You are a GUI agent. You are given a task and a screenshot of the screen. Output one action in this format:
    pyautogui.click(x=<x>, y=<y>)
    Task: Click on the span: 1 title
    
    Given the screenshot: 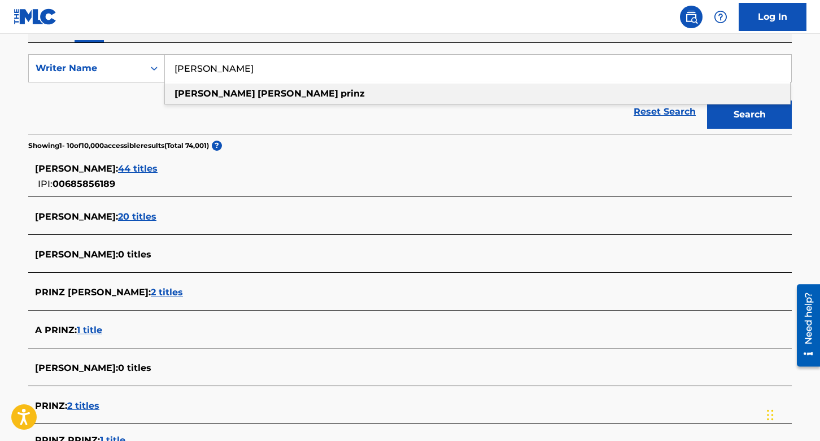 What is the action you would take?
    pyautogui.click(x=89, y=330)
    